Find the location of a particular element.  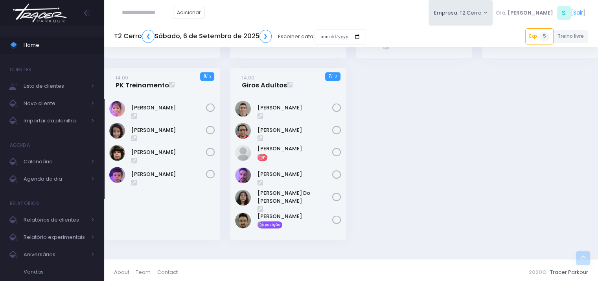

img: Mateus Gomes is located at coordinates (243, 175).